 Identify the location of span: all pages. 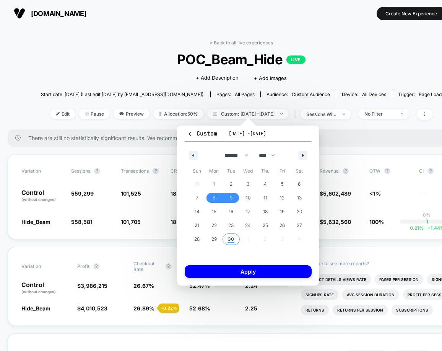
(245, 94).